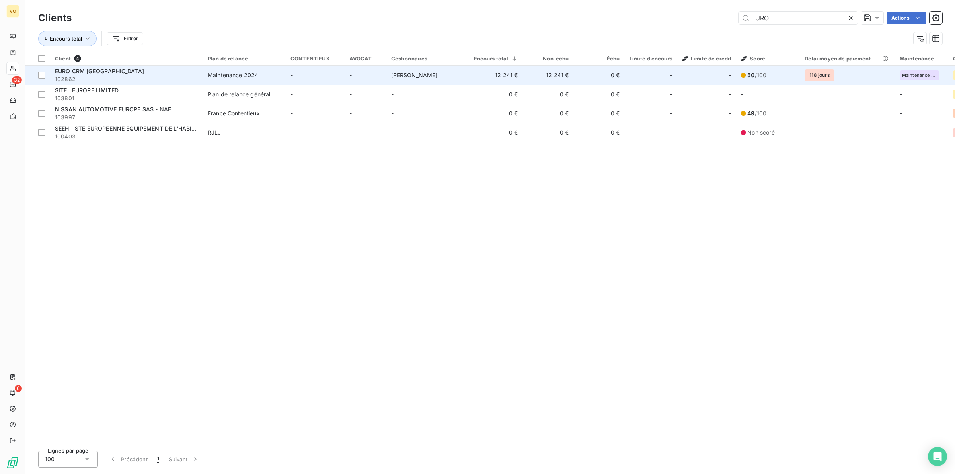 The width and height of the screenshot is (955, 474). What do you see at coordinates (13, 463) in the screenshot?
I see `img: Logo LeanPay` at bounding box center [13, 463].